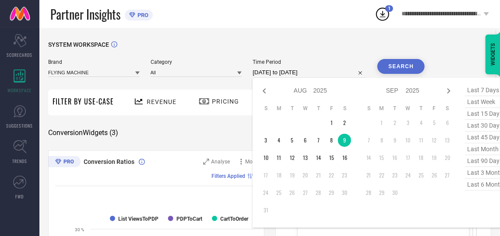 The height and width of the screenshot is (236, 500). What do you see at coordinates (225, 101) in the screenshot?
I see `span: Pricing` at bounding box center [225, 101].